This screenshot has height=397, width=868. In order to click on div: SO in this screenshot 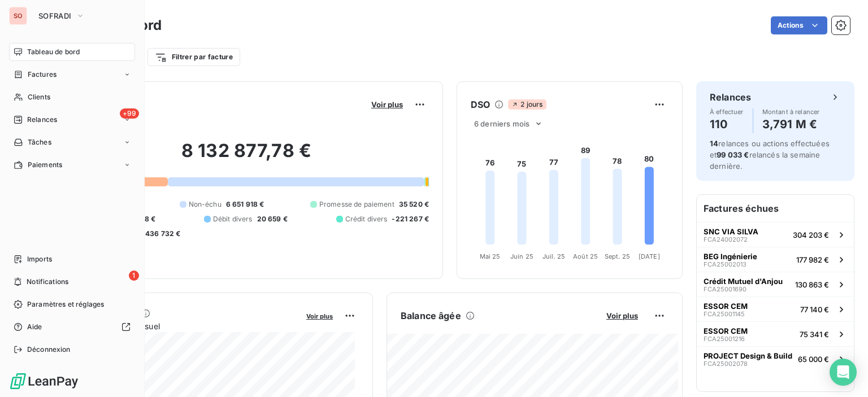, I will do `click(18, 16)`.